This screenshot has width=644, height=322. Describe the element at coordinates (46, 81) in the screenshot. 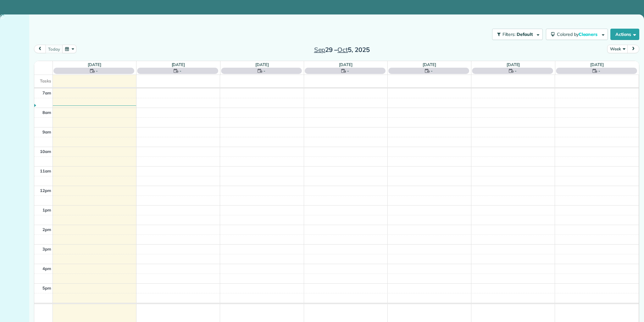

I see `span: Tasks` at that location.